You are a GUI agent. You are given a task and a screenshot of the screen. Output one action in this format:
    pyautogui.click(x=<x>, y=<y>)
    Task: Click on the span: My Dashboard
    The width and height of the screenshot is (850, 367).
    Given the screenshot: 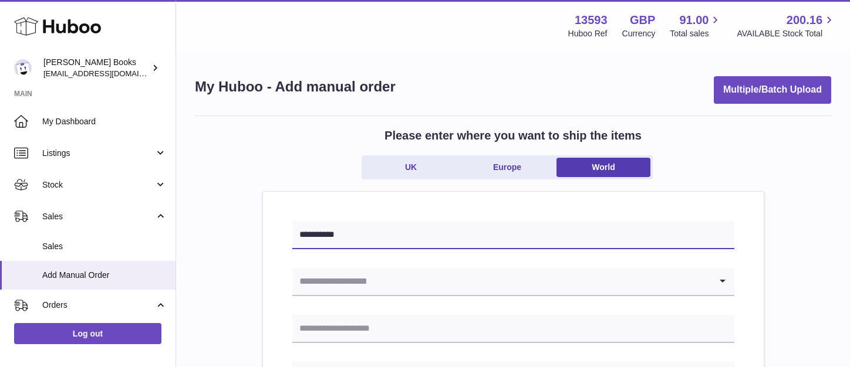 What is the action you would take?
    pyautogui.click(x=104, y=121)
    